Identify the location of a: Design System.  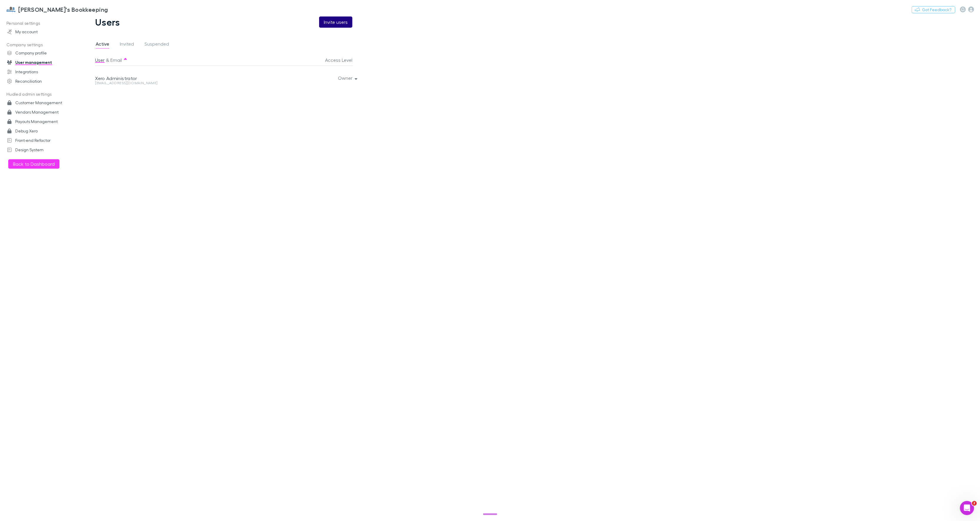
(40, 150).